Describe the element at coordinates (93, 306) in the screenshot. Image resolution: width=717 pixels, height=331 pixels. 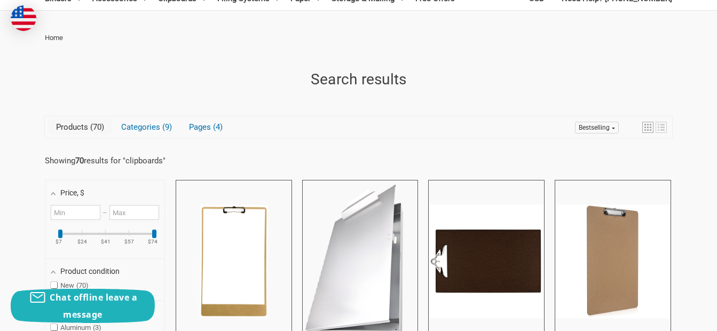
I see `span: Chat offline leave a message` at that location.